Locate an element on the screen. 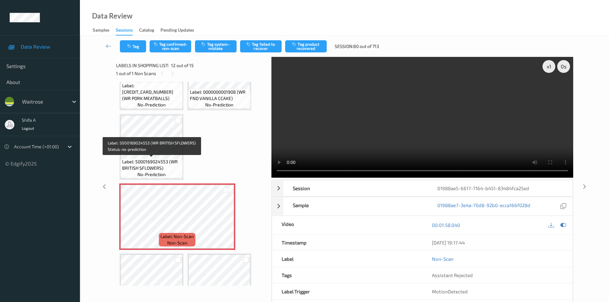 This screenshot has height=302, width=609. div: 1 out of 1 Non Scans is located at coordinates (192, 73).